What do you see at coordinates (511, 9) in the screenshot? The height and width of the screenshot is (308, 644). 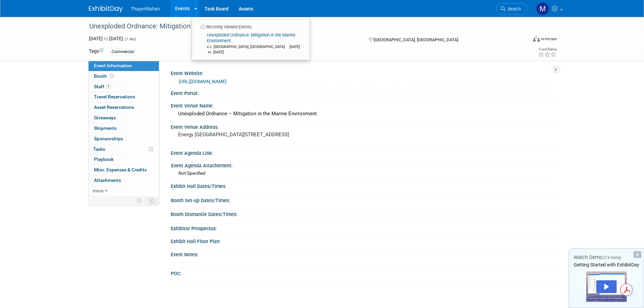 I see `a: Search` at bounding box center [511, 9].